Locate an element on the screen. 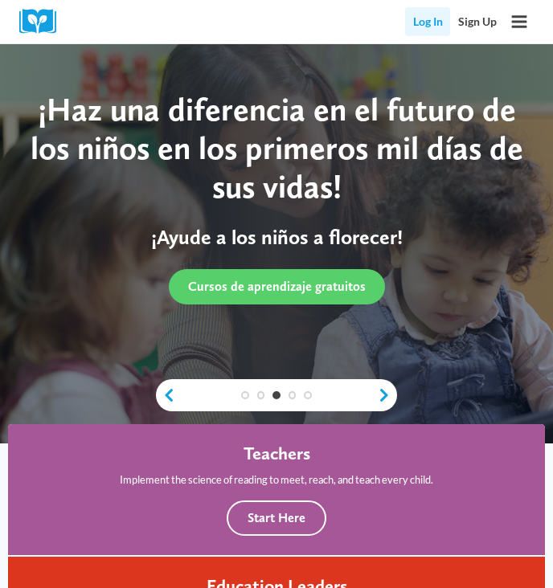 Image resolution: width=553 pixels, height=588 pixels. a: 2 is located at coordinates (261, 395).